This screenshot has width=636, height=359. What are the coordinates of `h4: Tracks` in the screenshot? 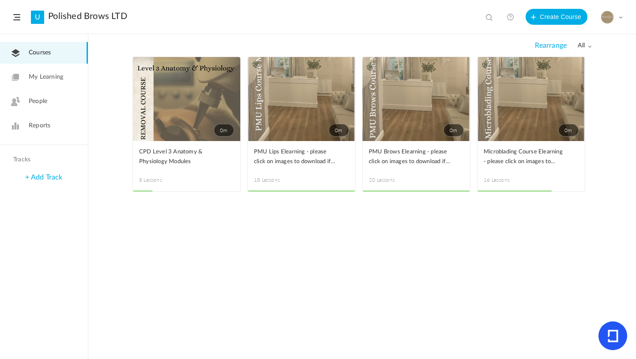 It's located at (43, 159).